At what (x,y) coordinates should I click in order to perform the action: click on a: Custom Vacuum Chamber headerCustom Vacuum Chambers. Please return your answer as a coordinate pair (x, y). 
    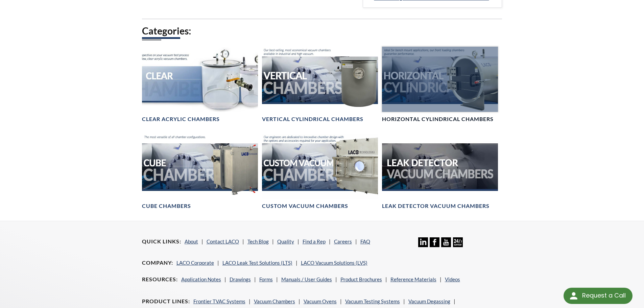
    Looking at the image, I should click on (320, 171).